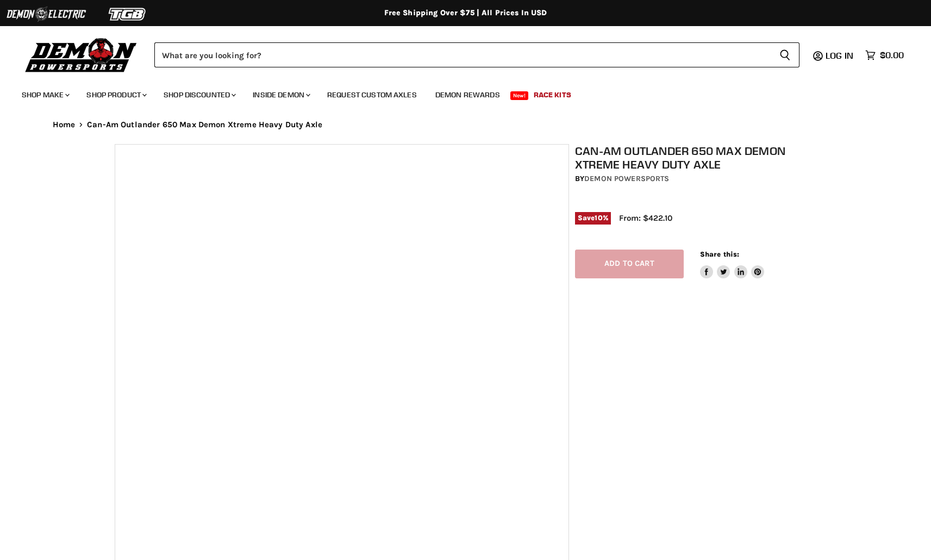 The height and width of the screenshot is (560, 931). Describe the element at coordinates (785, 55) in the screenshot. I see `button: Search` at that location.